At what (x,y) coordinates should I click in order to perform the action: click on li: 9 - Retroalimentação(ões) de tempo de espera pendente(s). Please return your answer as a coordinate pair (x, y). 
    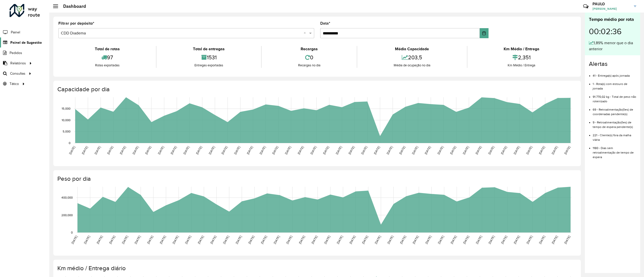
    Looking at the image, I should click on (614, 122).